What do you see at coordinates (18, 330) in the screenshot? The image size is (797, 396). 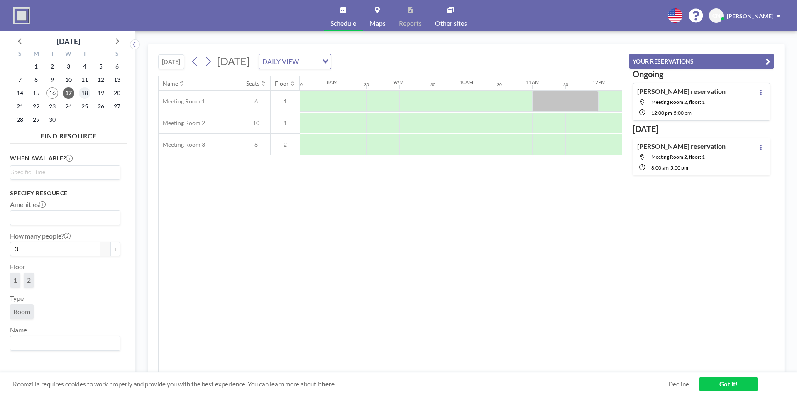 I see `label: Name` at bounding box center [18, 330].